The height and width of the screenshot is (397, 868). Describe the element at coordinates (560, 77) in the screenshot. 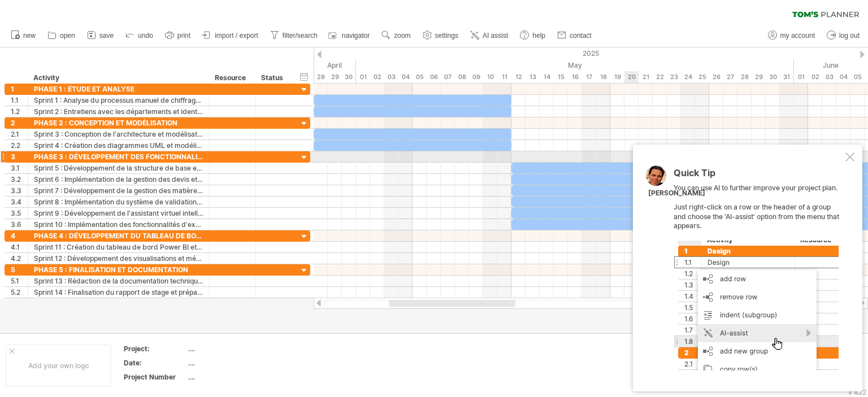

I see `div: Thursday, 15 May 2025` at that location.